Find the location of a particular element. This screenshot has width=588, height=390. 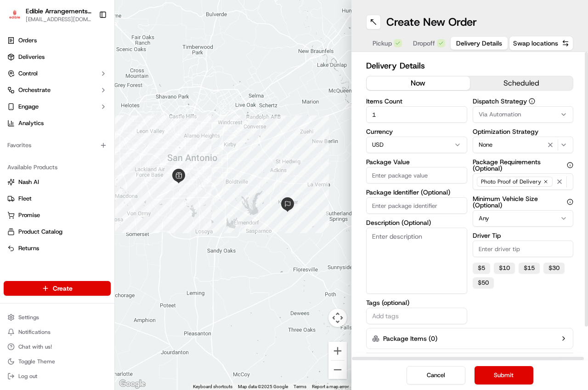

a: Fleet is located at coordinates (57, 199).